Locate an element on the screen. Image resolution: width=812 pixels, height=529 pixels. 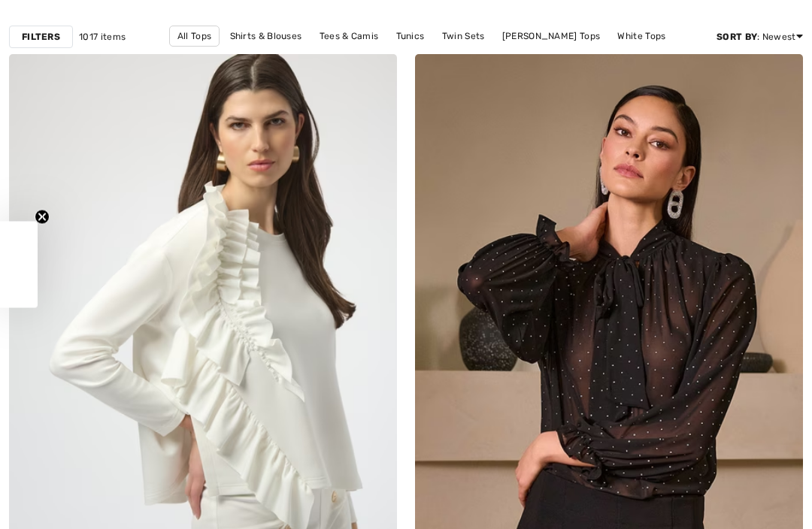
strong: Sort By is located at coordinates (736, 37).